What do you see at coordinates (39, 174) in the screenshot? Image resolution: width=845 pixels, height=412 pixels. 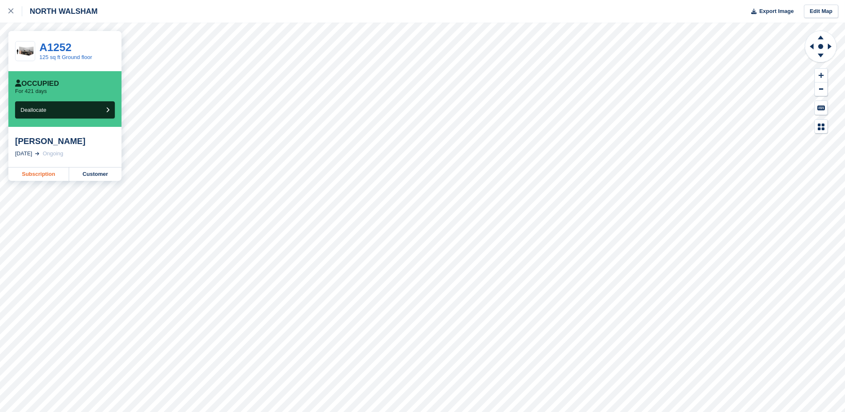 I see `a: Subscription` at bounding box center [39, 174].